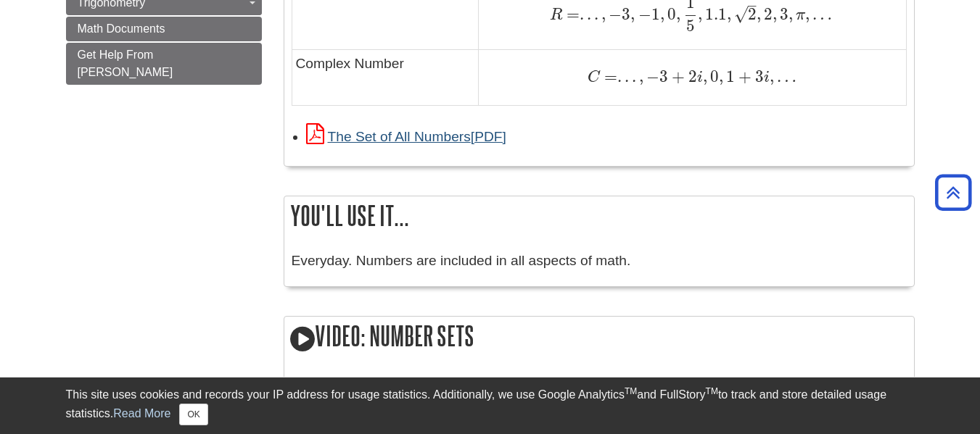  What do you see at coordinates (385, 78) in the screenshot?
I see `td: Complex Number` at bounding box center [385, 78].